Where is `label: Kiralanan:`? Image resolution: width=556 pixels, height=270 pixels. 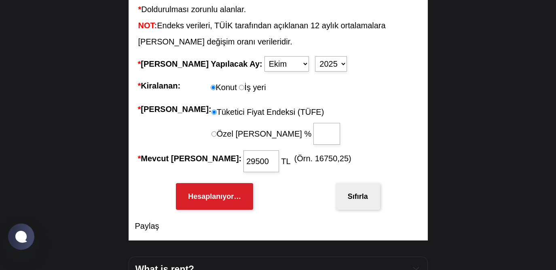
label: Kiralanan: is located at coordinates (174, 86).